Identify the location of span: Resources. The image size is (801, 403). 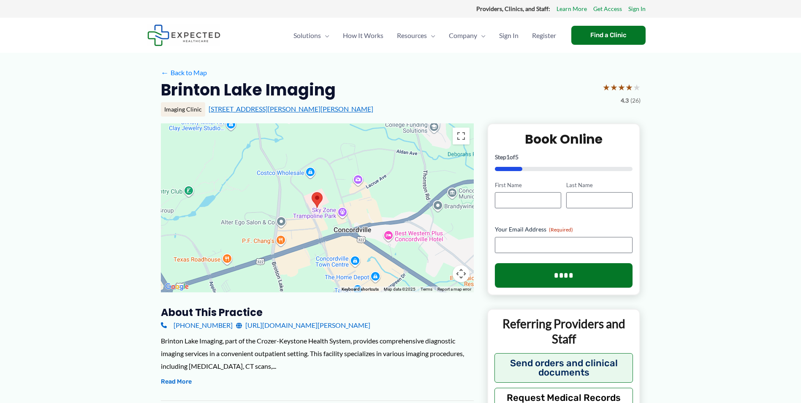
(412, 35).